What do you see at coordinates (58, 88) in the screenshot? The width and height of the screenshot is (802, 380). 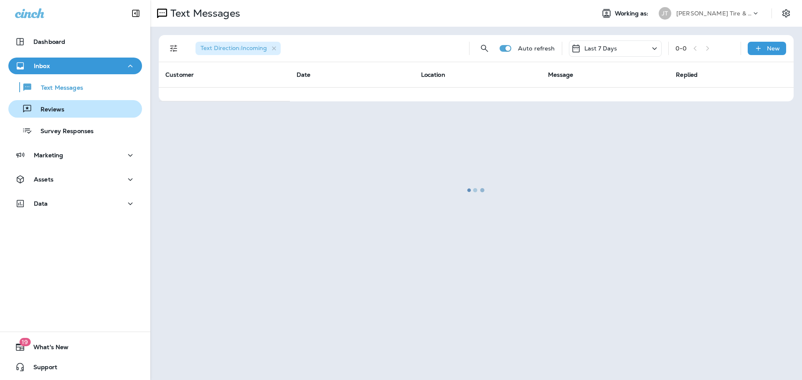 I see `p: Text Messages` at bounding box center [58, 88].